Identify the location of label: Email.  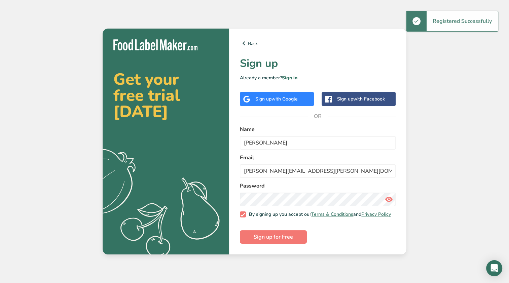
(318, 158).